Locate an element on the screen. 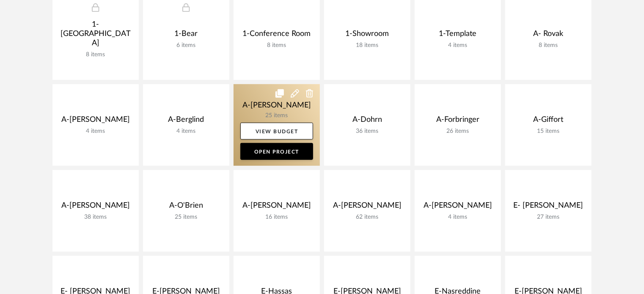 Image resolution: width=644 pixels, height=294 pixels. div: 36 items is located at coordinates (367, 131).